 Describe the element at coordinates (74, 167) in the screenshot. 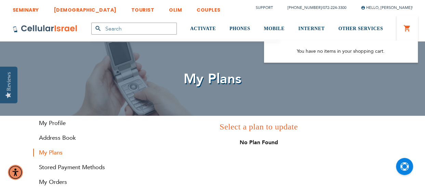

I see `a: Stored Payment Methods` at that location.